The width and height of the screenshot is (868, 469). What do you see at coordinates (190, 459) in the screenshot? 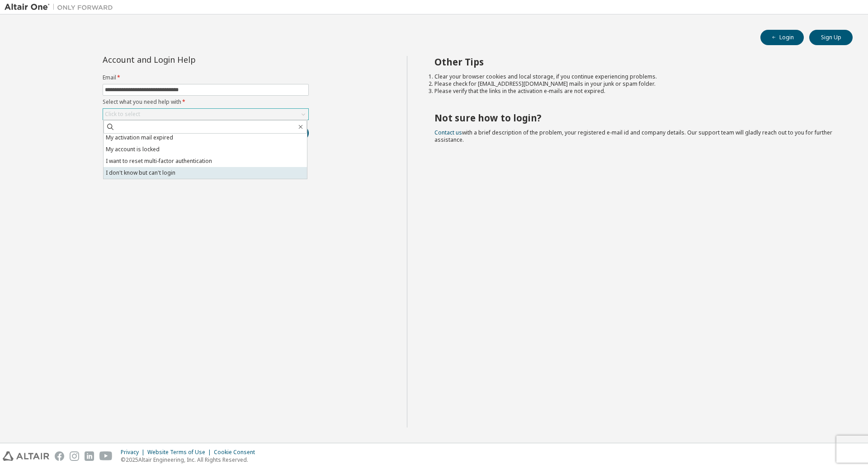
I see `p: © 2025 Altair Engineering, Inc. All Rights Reserved.` at bounding box center [190, 459].